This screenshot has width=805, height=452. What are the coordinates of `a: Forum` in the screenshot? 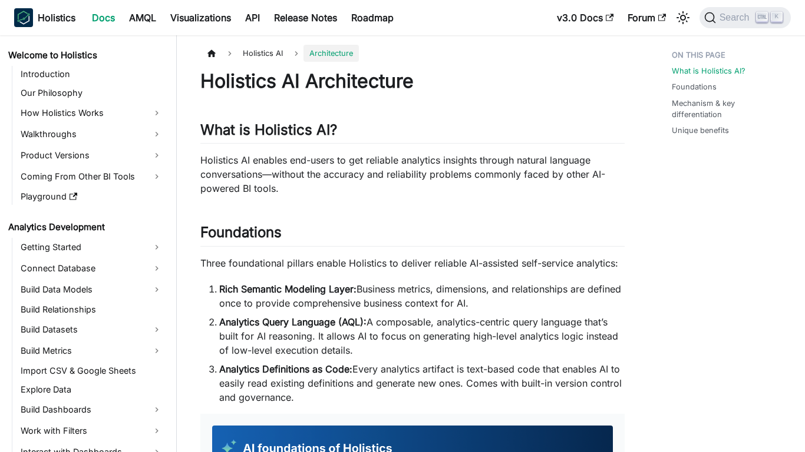 It's located at (646, 18).